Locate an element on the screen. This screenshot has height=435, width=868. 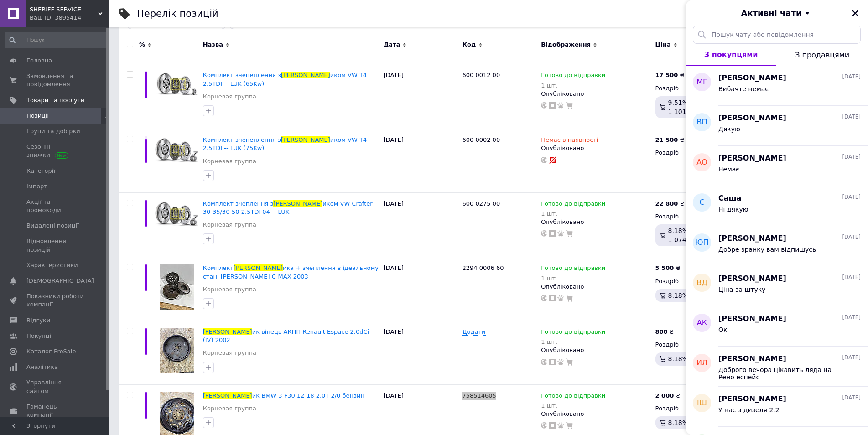
span: Замовлення та повідомлення is located at coordinates (55, 80).